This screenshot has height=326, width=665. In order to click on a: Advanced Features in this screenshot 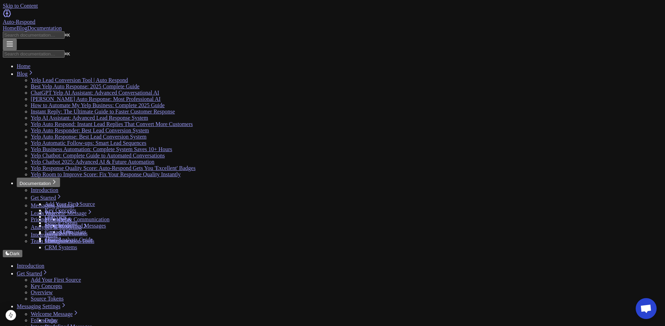, I will do `click(66, 233)`.